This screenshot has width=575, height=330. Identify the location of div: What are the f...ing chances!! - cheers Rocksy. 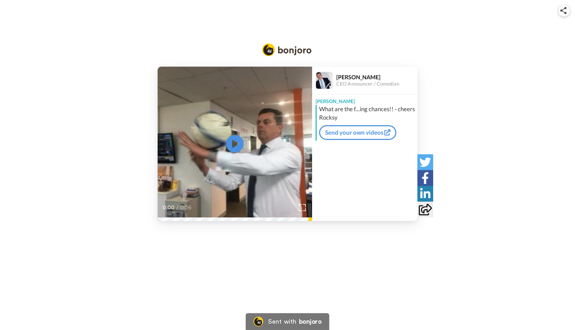
(367, 113).